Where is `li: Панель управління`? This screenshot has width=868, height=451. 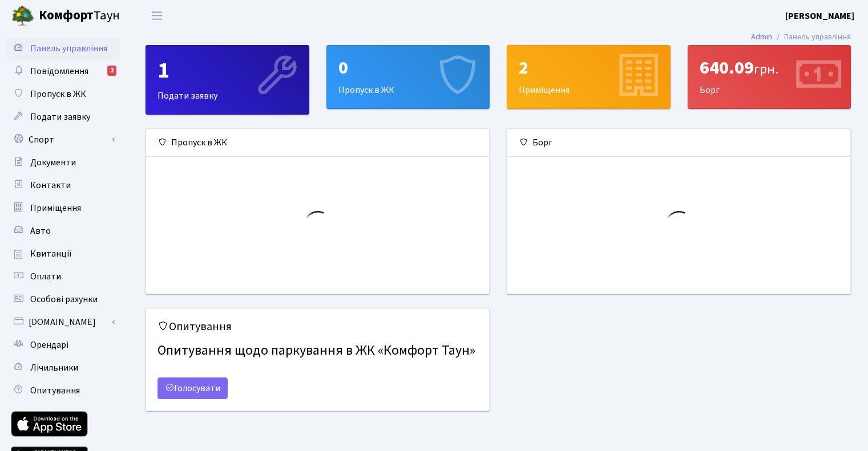
li: Панель управління is located at coordinates (811, 37).